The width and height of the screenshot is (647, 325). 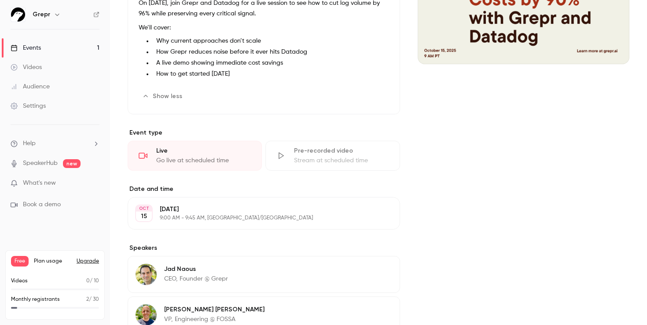 What do you see at coordinates (92, 281) in the screenshot?
I see `p: / 10` at bounding box center [92, 281].